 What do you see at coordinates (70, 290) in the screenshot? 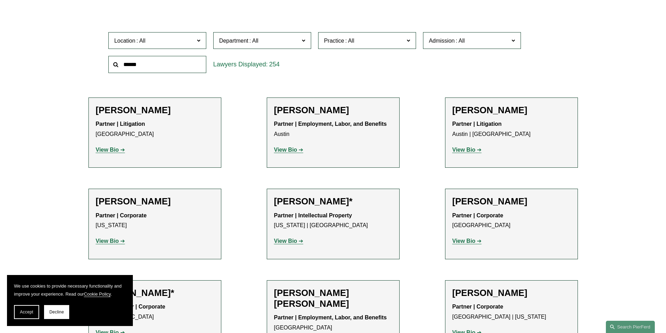
I see `p: We use cookies to provide necessary functionality and improve your experience. Read our .` at bounding box center [70, 290].